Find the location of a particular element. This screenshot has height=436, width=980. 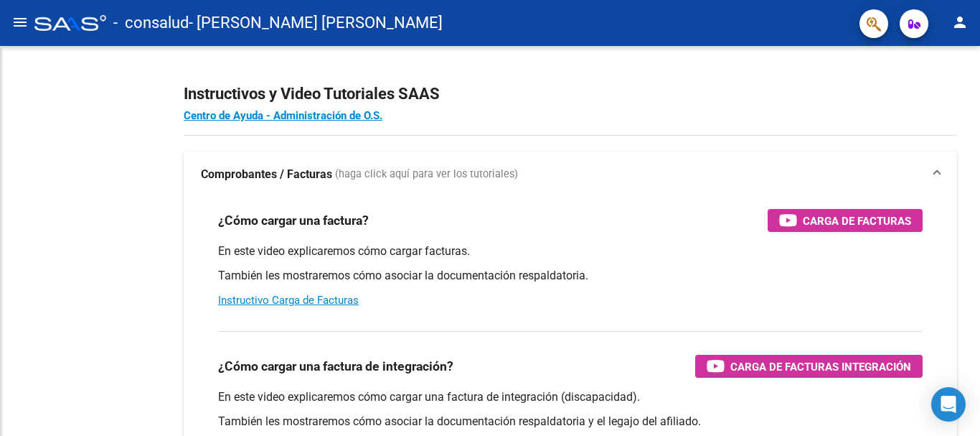

h3: ¿Cómo cargar una factura de integración? is located at coordinates (336, 366).